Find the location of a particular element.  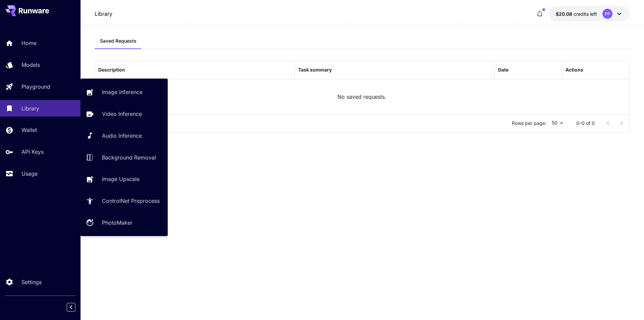

a: Video Inference is located at coordinates (124, 114).